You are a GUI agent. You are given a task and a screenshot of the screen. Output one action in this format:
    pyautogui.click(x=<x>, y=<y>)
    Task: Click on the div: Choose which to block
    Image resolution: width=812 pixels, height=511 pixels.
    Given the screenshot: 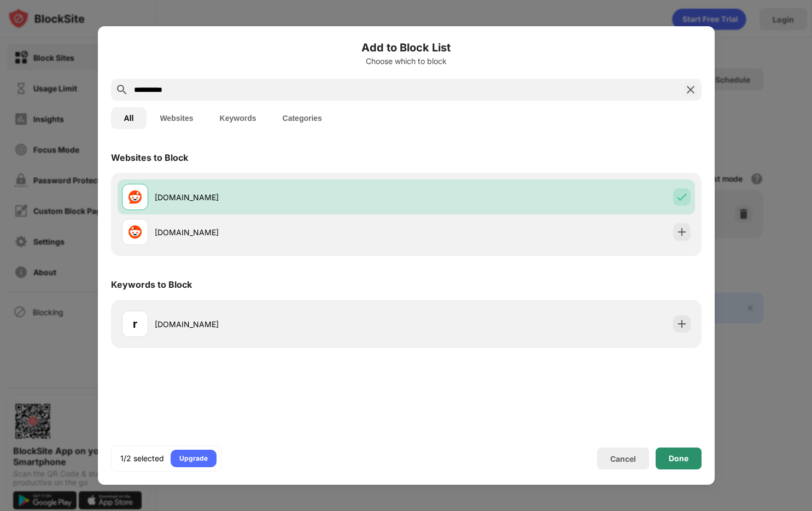 What is the action you would take?
    pyautogui.click(x=406, y=61)
    